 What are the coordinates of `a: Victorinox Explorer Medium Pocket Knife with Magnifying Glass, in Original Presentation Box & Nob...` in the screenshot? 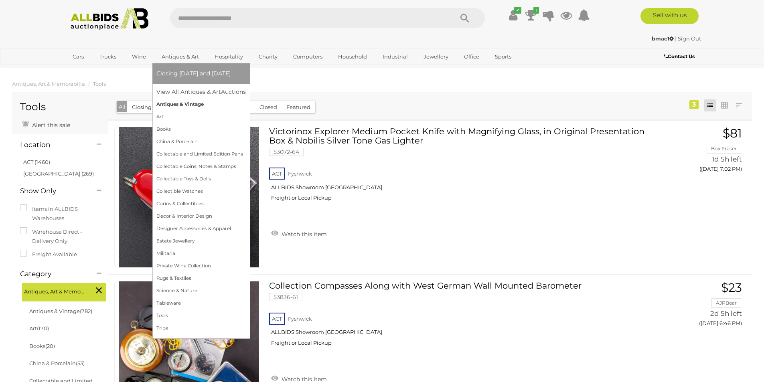 It's located at (457, 167).